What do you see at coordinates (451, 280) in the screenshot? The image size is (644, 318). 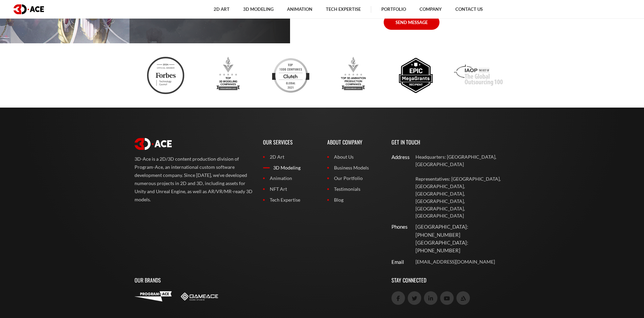 I see `p: Stay Connected` at bounding box center [451, 280].